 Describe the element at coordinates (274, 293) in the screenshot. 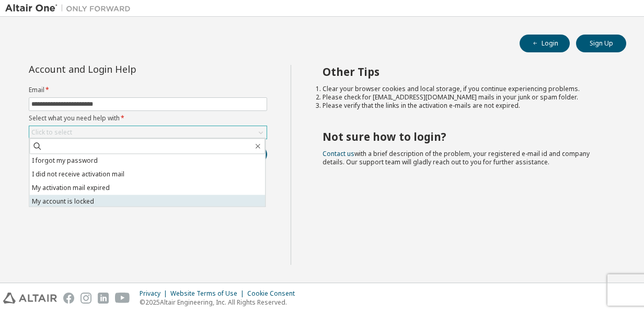

I see `div: Cookie Consent` at that location.